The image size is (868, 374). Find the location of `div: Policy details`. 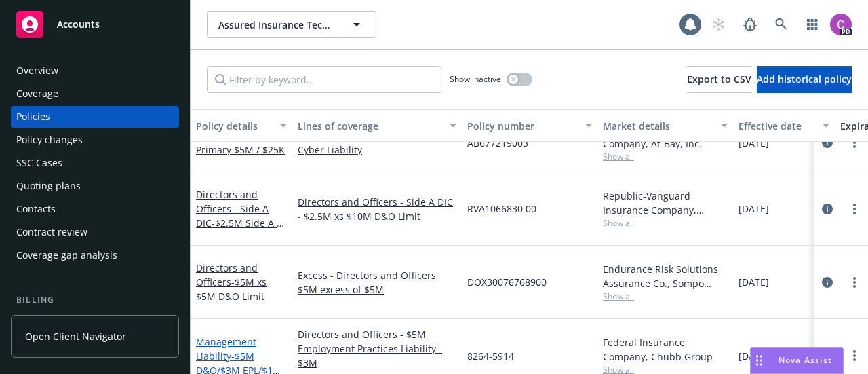

div: Policy details is located at coordinates (234, 126).